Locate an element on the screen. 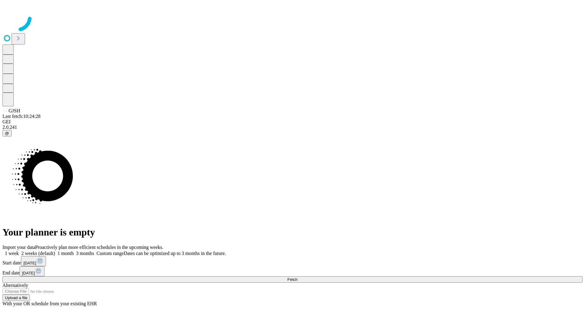 The image size is (585, 329). div: 2.0.241 is located at coordinates (293, 127).